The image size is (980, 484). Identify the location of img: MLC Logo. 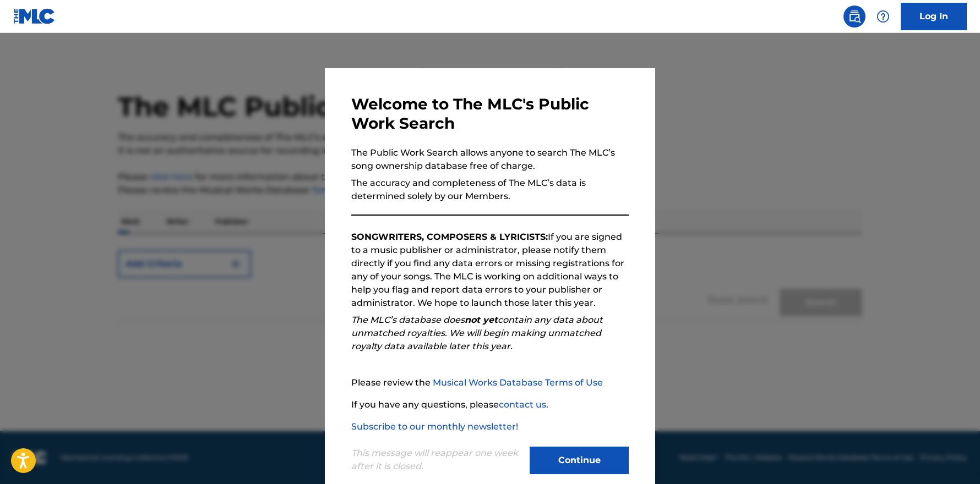
(34, 16).